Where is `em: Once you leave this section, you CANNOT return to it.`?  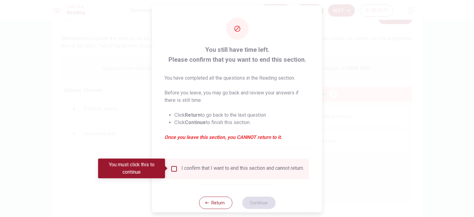 em: Once you leave this section, you CANNOT return to it. is located at coordinates (237, 137).